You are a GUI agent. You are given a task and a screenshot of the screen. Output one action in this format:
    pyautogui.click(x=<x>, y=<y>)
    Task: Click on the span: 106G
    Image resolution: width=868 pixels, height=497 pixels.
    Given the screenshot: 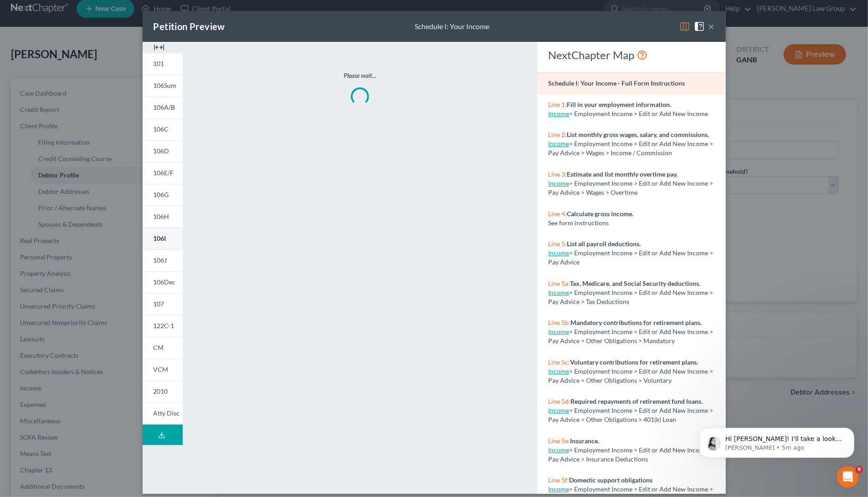 What is the action you would take?
    pyautogui.click(x=161, y=195)
    